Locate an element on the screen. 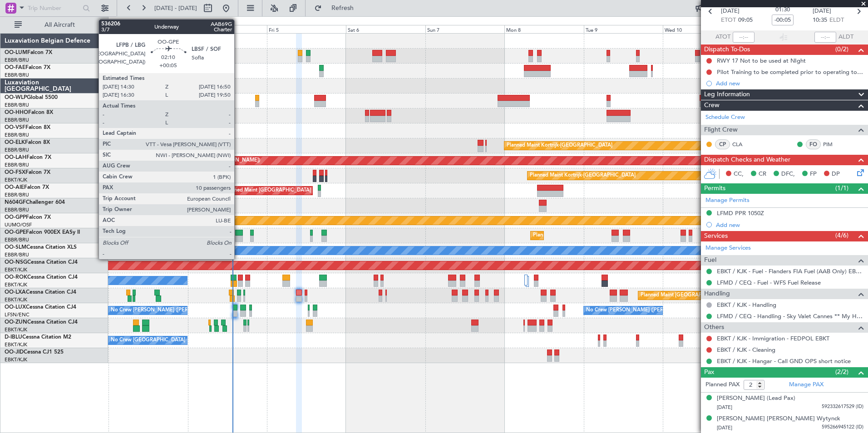 Image resolution: width=868 pixels, height=433 pixels. div: CP is located at coordinates (722, 144).